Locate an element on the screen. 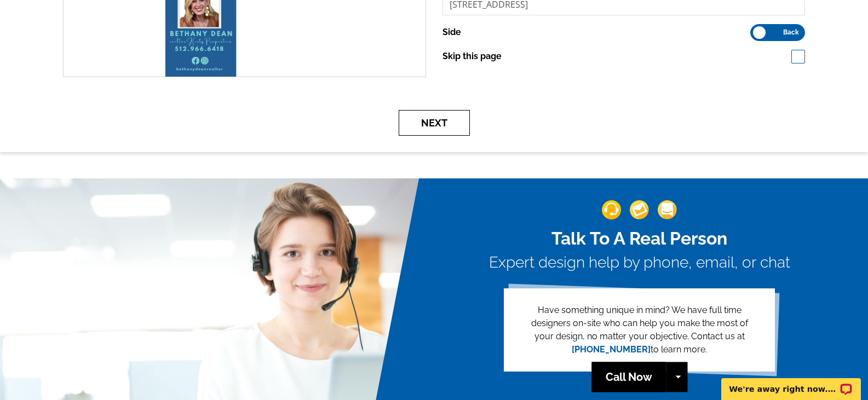 The image size is (868, 400). button: Next is located at coordinates (434, 123).